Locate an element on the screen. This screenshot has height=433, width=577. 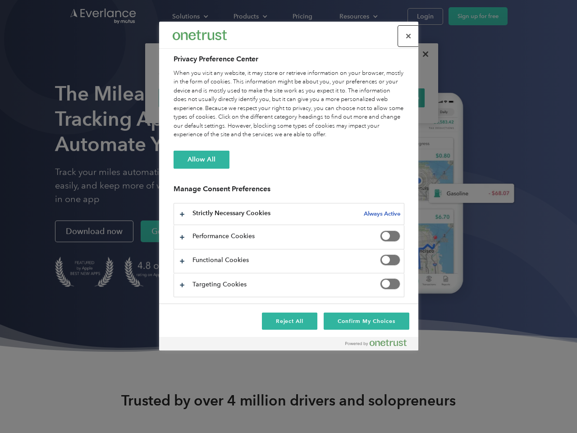
h2: Privacy Preference Center is located at coordinates (289, 59).